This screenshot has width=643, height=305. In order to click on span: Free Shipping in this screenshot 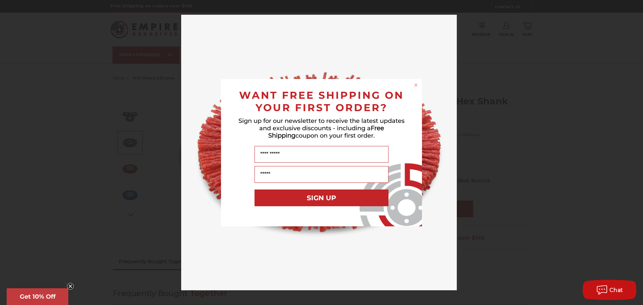, I will do `click(326, 132)`.